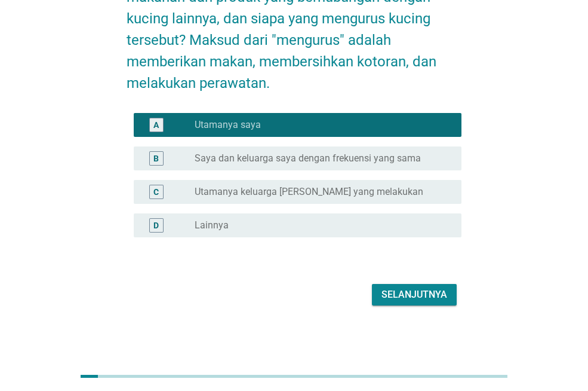 Image resolution: width=588 pixels, height=391 pixels. I want to click on label: Saya dan keluarga saya dengan frekuensi yang sama, so click(307, 159).